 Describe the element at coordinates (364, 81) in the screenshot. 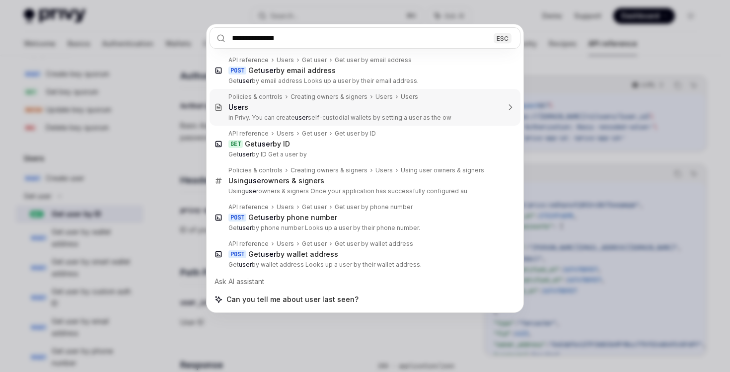

I see `p: Get by email address Looks up a user by their email address.` at that location.